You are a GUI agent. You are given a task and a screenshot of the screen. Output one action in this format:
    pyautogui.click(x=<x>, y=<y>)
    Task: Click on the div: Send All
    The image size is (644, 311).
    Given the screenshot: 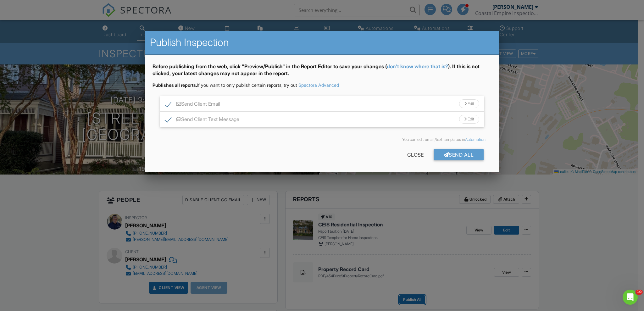 What is the action you would take?
    pyautogui.click(x=459, y=155)
    